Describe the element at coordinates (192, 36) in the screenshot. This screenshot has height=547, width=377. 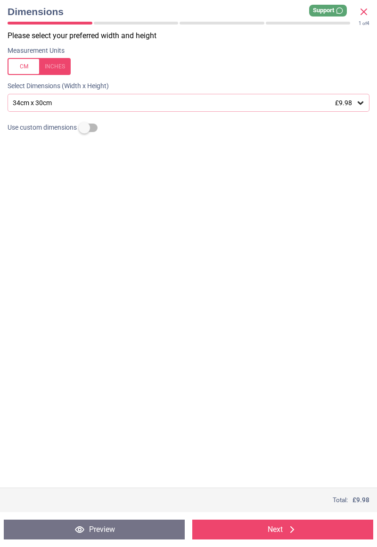
I see `p: Please select your preferred width and height` at that location.